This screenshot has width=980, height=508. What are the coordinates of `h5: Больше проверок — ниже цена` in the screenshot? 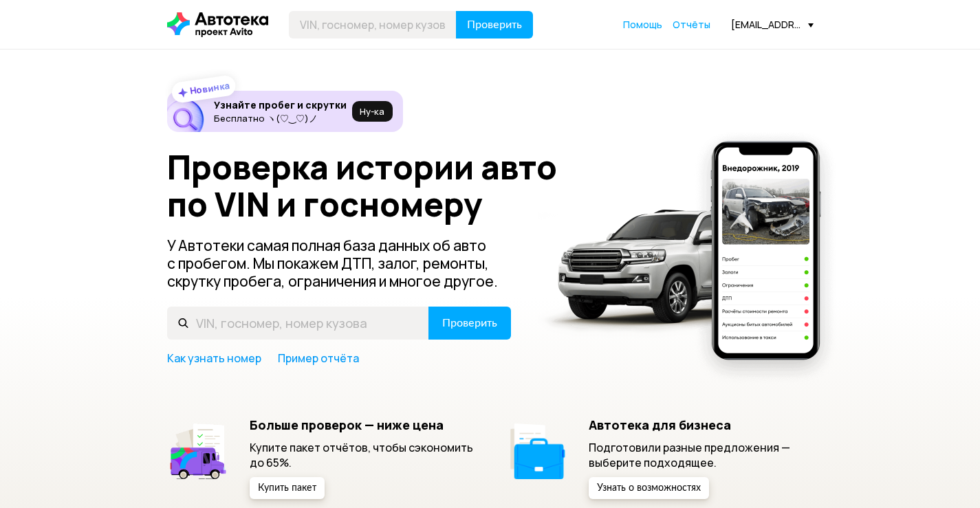 It's located at (361, 425).